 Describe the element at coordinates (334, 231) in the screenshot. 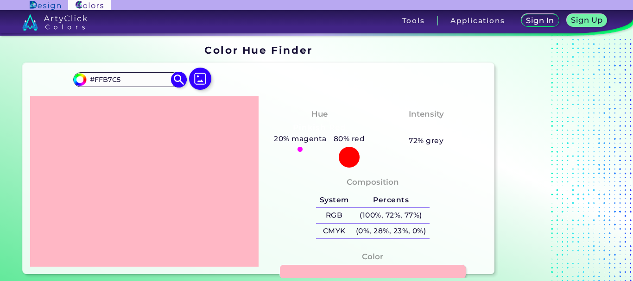

I see `h5: CMYK` at that location.